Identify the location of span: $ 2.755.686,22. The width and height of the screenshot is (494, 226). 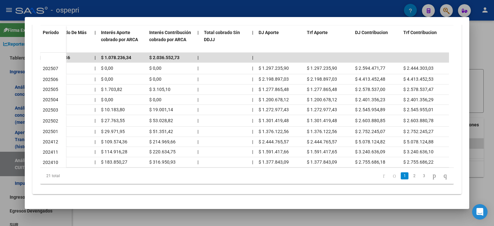
(418, 162).